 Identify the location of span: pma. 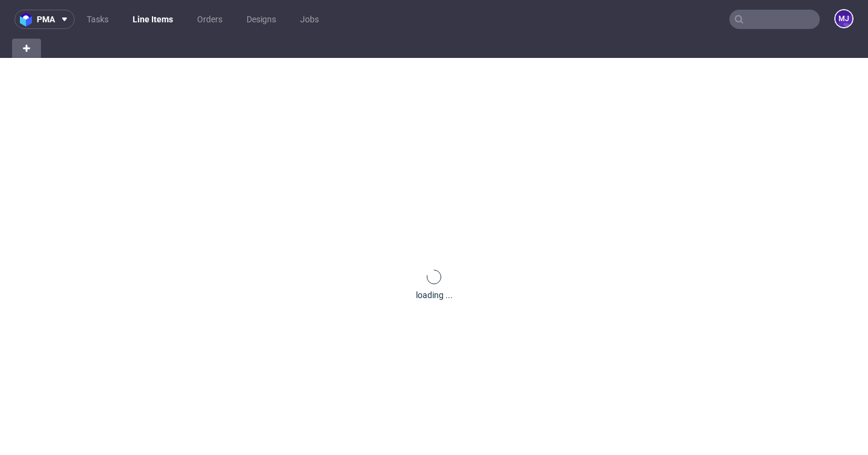
(46, 19).